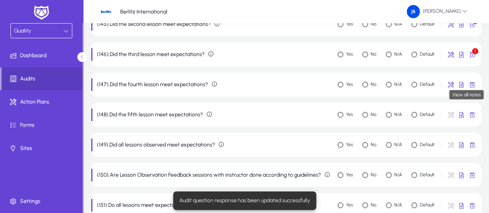 This screenshot has height=213, width=489. I want to click on span: Dashboard, so click(43, 56).